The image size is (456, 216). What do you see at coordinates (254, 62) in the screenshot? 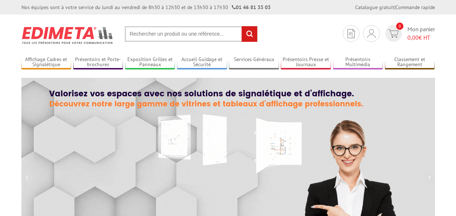
I see `a: Services Généraux` at bounding box center [254, 62].